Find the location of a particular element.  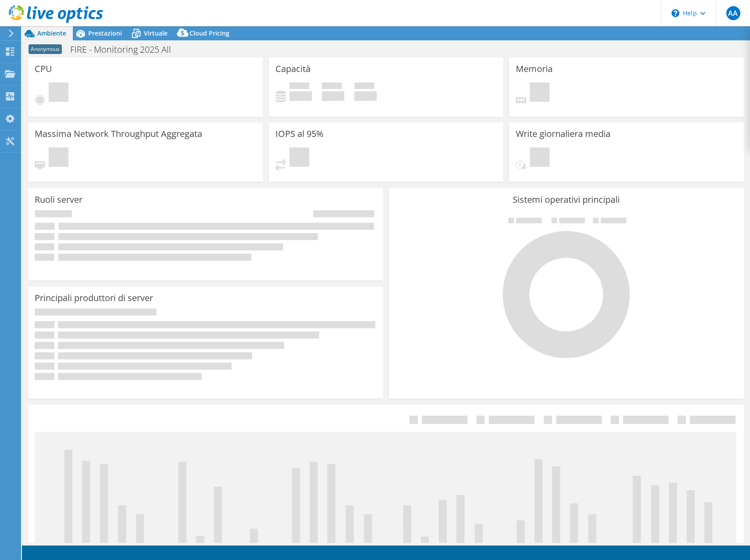

span: Prestazioni is located at coordinates (105, 33).